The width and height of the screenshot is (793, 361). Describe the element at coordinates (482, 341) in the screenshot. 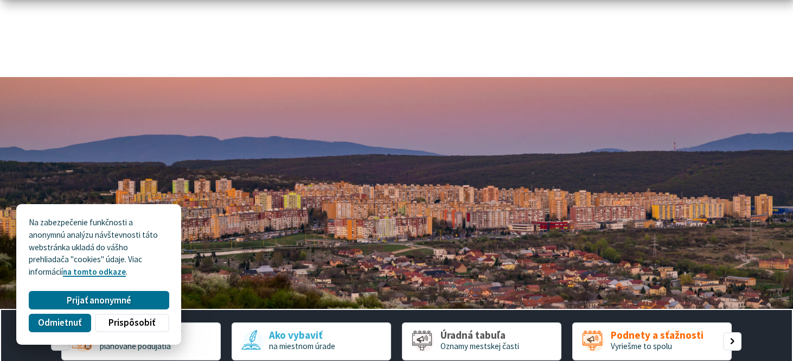

I see `a: Úradná tabuľa Oznamy mestskej časti` at that location.